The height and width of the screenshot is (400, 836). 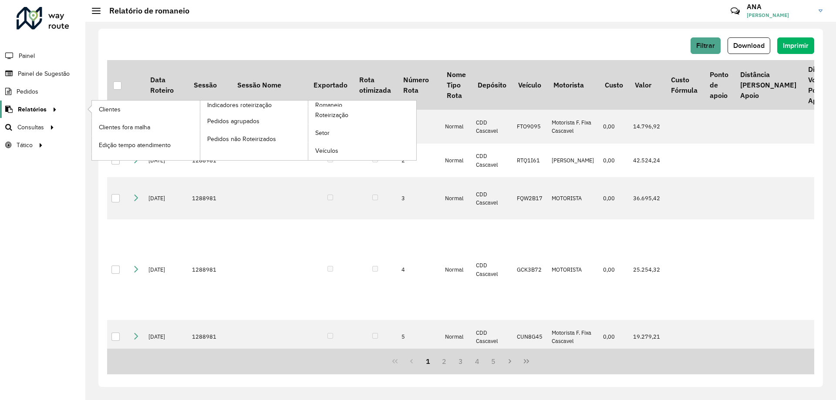 I want to click on th: Custo Fórmula, so click(x=684, y=85).